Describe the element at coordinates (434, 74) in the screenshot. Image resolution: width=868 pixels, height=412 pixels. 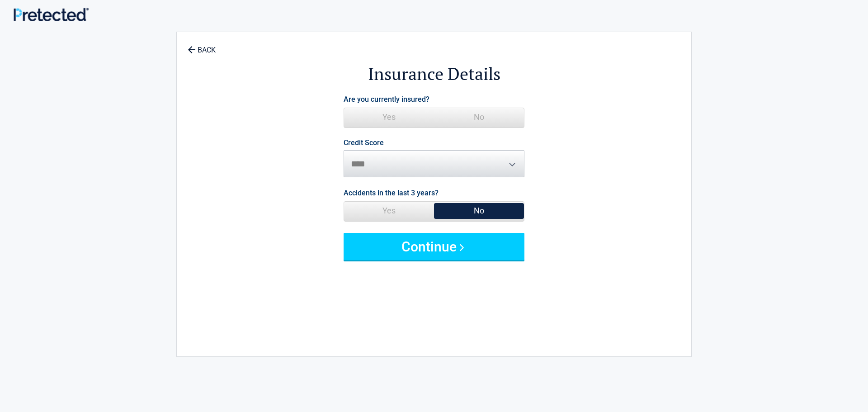
I see `h2: Insurance Details` at that location.